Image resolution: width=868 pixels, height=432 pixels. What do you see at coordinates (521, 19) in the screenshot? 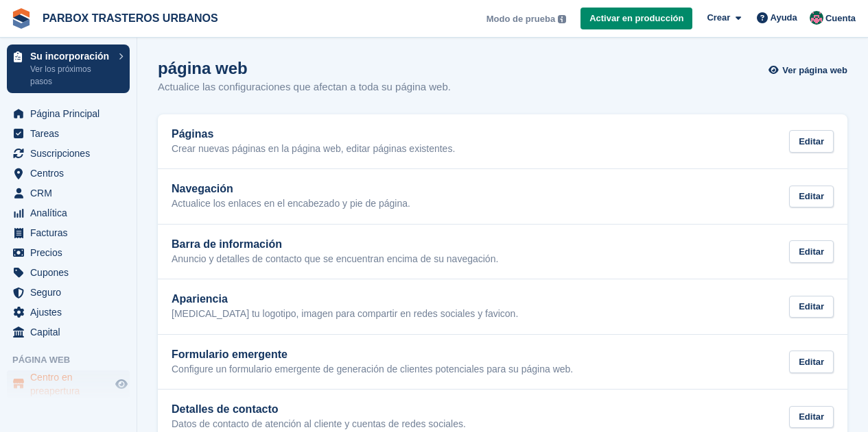
I see `span: Modo de prueba` at bounding box center [521, 19].